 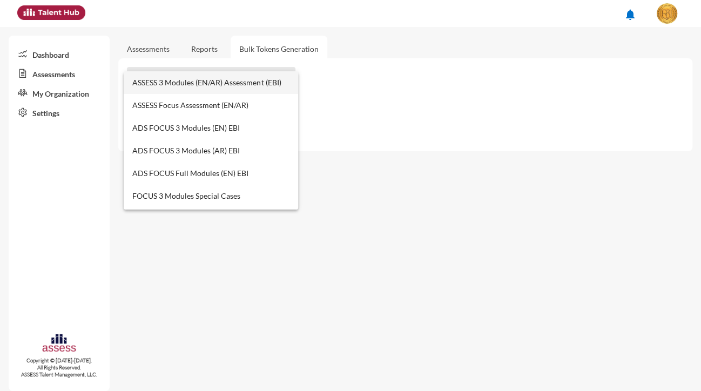 I want to click on span: FOCUS 3 Modules Special Cases, so click(x=211, y=196).